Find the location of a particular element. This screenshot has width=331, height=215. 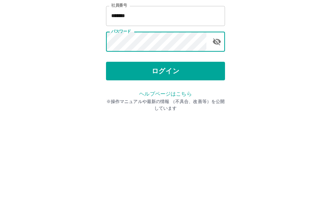

label: 社員番号 is located at coordinates (119, 72).